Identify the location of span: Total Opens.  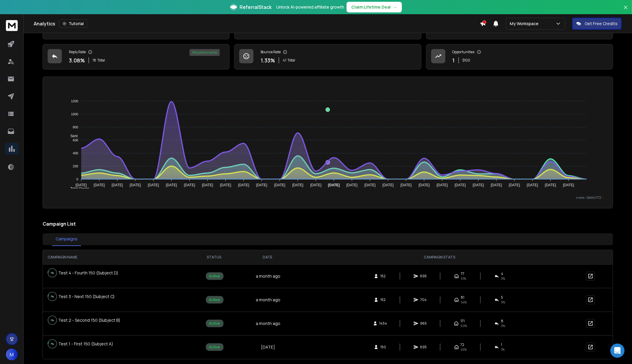
(77, 188).